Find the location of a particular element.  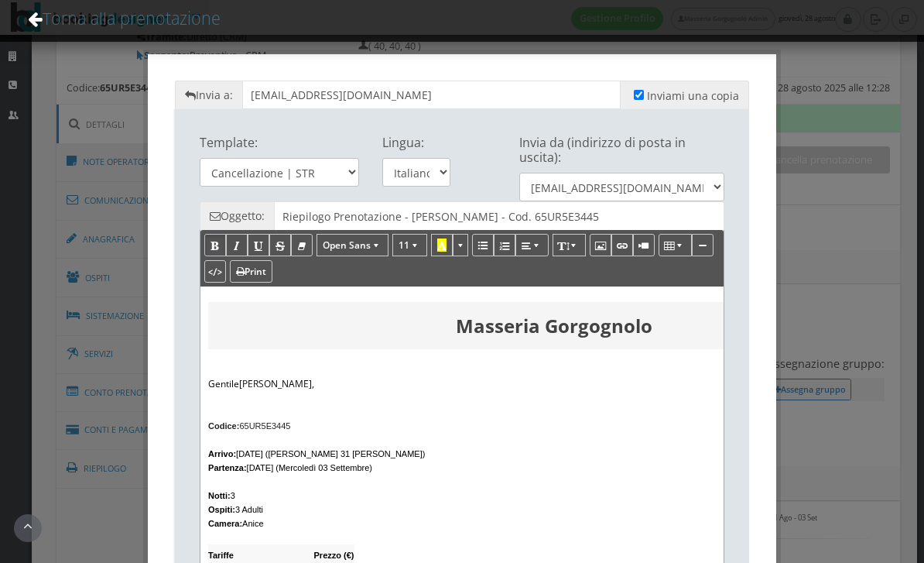

span: Masseria Gorgognolo is located at coordinates (554, 326).